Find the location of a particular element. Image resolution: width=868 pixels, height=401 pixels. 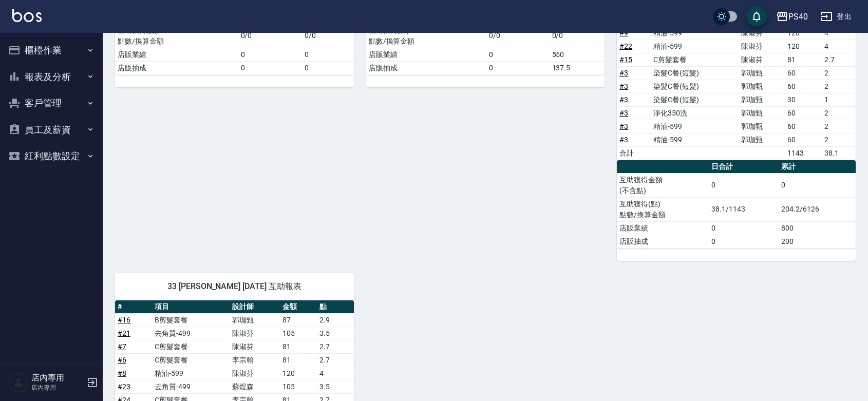

img: Logo is located at coordinates (27, 15).